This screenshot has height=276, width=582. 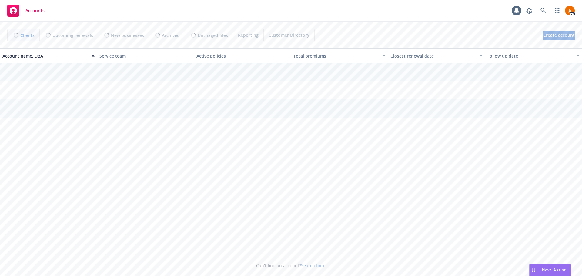 I want to click on button: Active policies, so click(x=242, y=56).